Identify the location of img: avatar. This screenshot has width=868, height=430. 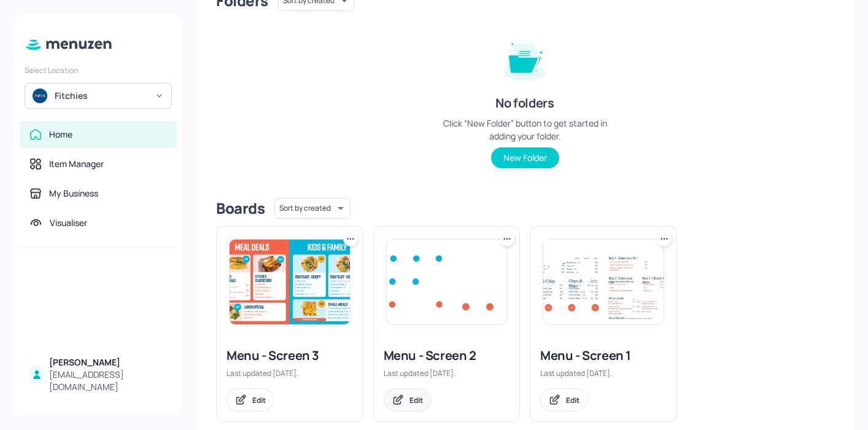
(40, 96).